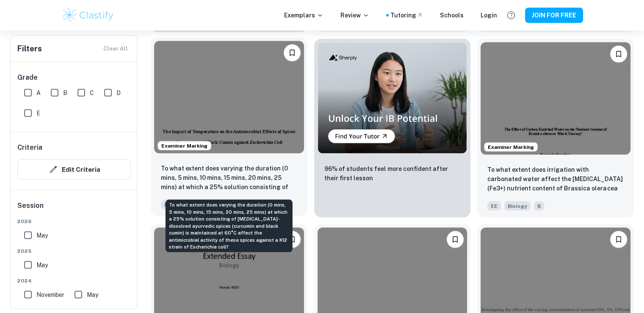  I want to click on div: Tutoring, so click(406, 15).